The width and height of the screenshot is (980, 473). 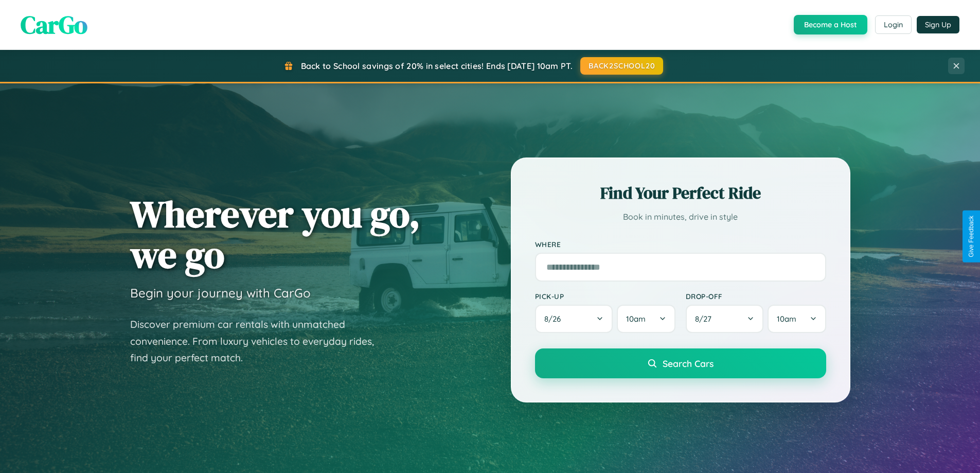 What do you see at coordinates (937, 25) in the screenshot?
I see `button: Sign Up` at bounding box center [937, 25].